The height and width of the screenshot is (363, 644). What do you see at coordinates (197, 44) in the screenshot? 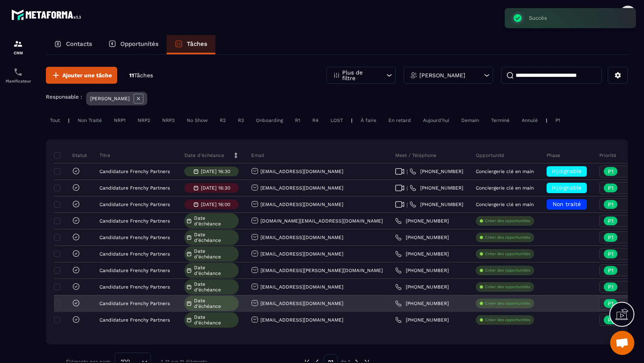
I see `p: Tâches` at bounding box center [197, 44].